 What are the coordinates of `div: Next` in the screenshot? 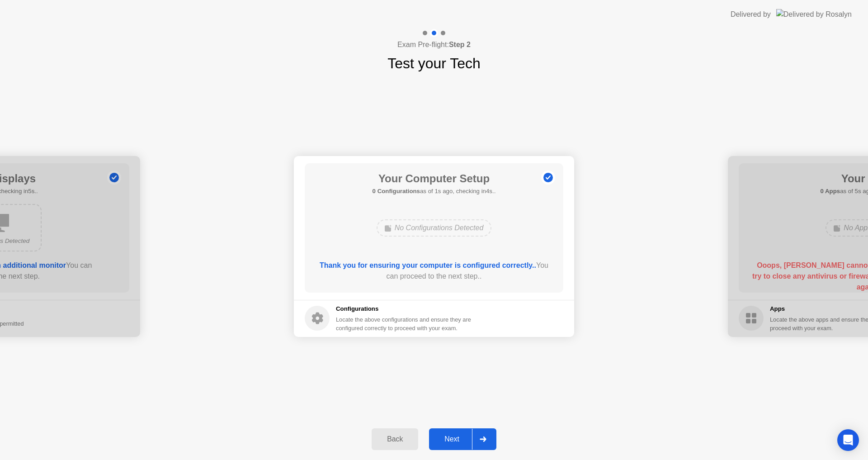 It's located at (451, 439).